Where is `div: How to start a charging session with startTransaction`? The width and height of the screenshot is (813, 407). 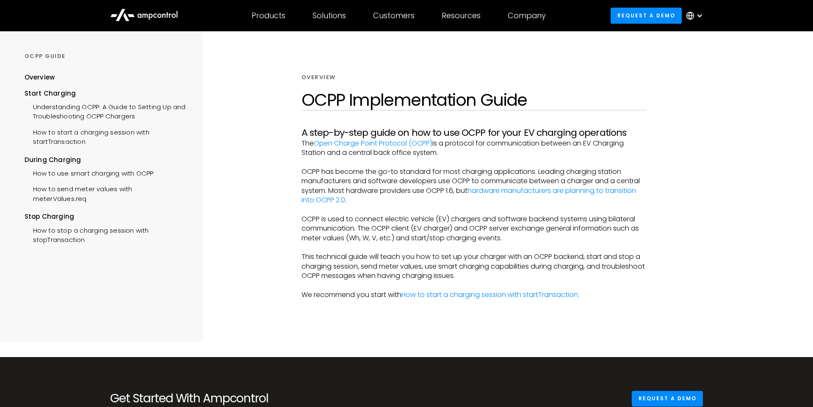 div: How to start a charging session with startTransaction is located at coordinates (106, 136).